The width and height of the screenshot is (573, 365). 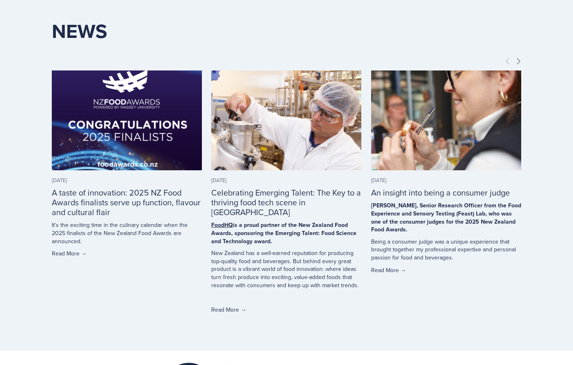 What do you see at coordinates (286, 270) in the screenshot?
I see `p: New Zealand has a well-earned reputation for producing top-quality food and beverages. But behind...` at bounding box center [286, 270].